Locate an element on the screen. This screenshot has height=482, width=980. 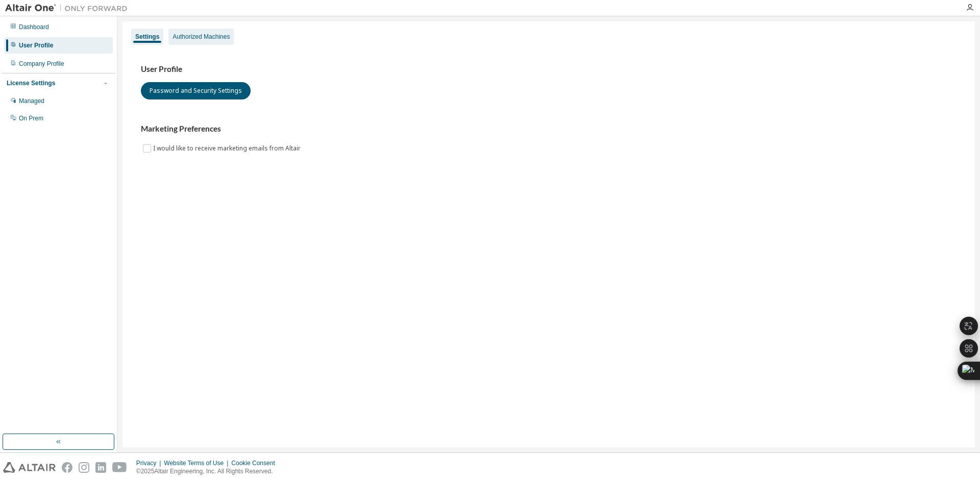
div: Privacy is located at coordinates (150, 463).